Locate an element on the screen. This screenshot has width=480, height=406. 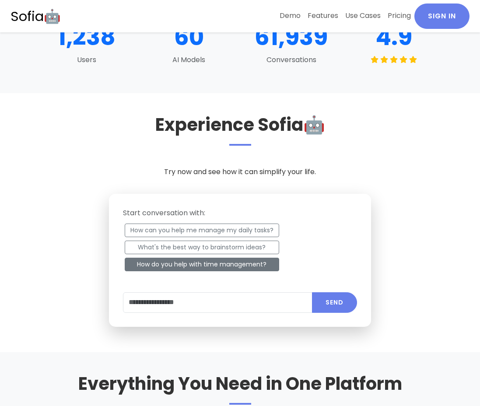
button: How do you help with time management? is located at coordinates (202, 264).